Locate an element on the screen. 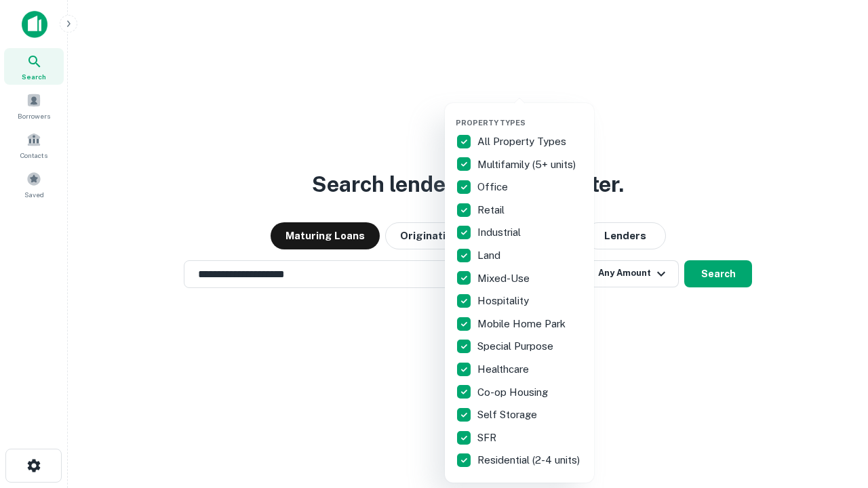 The width and height of the screenshot is (868, 488). p: Office is located at coordinates (494, 187).